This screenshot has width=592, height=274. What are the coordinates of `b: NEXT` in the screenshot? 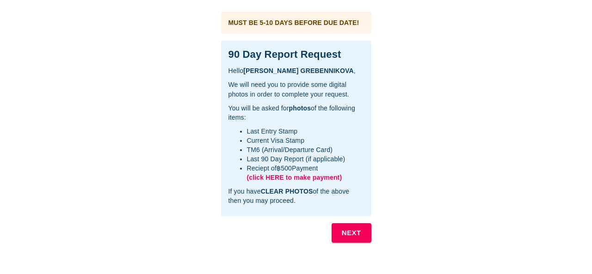 It's located at (351, 233).